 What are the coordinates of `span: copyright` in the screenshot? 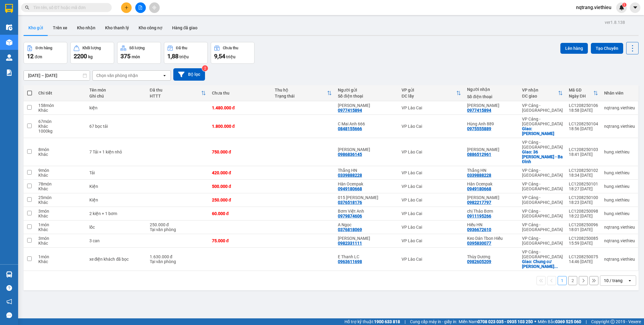 It's located at (612, 322).